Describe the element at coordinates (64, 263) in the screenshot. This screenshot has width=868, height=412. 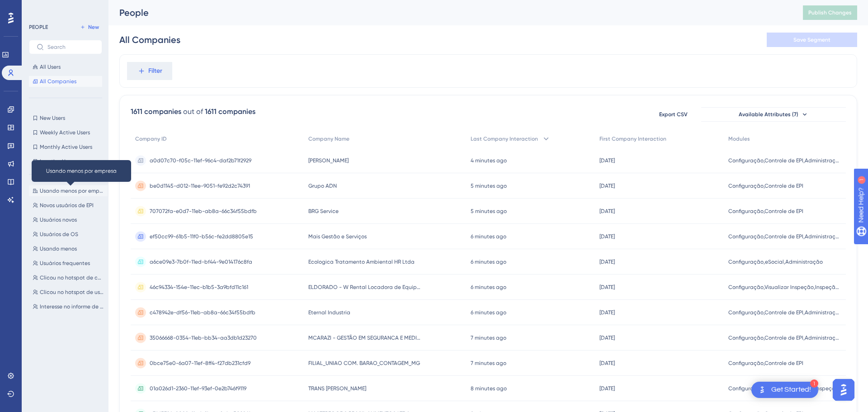
I see `span: Usuários frequentes` at that location.